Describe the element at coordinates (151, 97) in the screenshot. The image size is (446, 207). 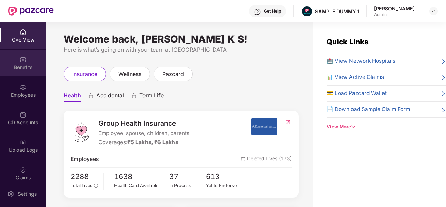
I see `span: Term Life` at that location.